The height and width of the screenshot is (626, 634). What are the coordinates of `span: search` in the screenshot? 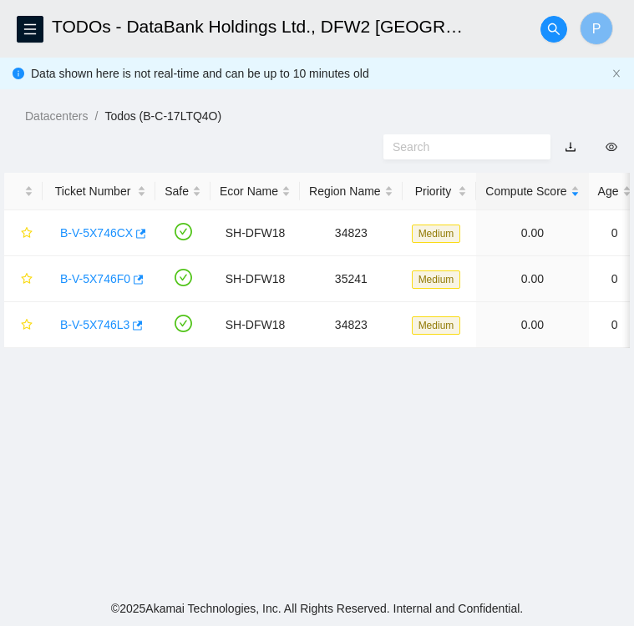 It's located at (553, 29).